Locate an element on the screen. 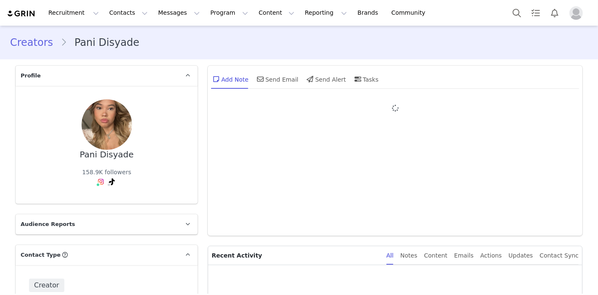  img: instagram.svg is located at coordinates (101, 182).